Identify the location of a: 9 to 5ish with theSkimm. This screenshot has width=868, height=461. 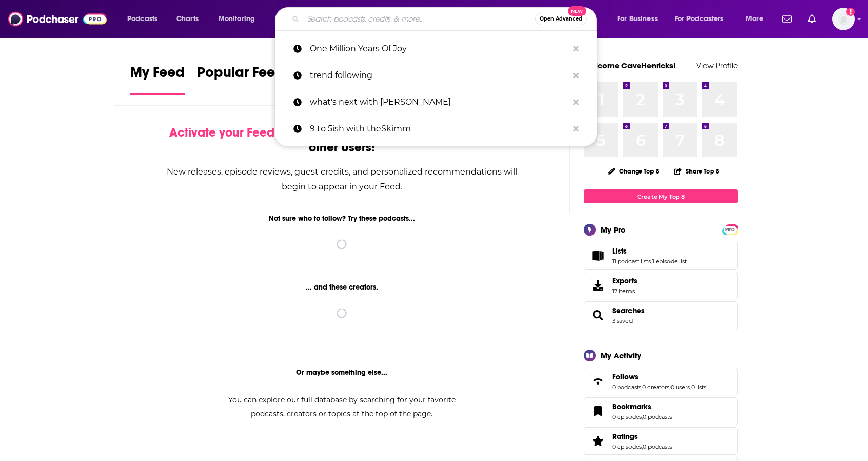
(436, 129).